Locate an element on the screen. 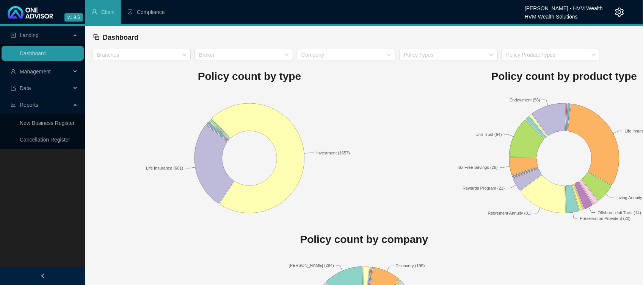 This screenshot has width=643, height=285. span: left is located at coordinates (43, 276).